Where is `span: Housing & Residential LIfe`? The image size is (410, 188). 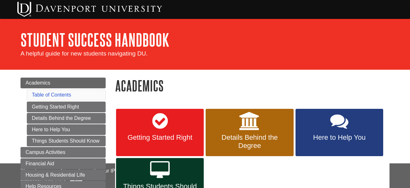 span: Housing & Residential LIfe is located at coordinates (55, 175).